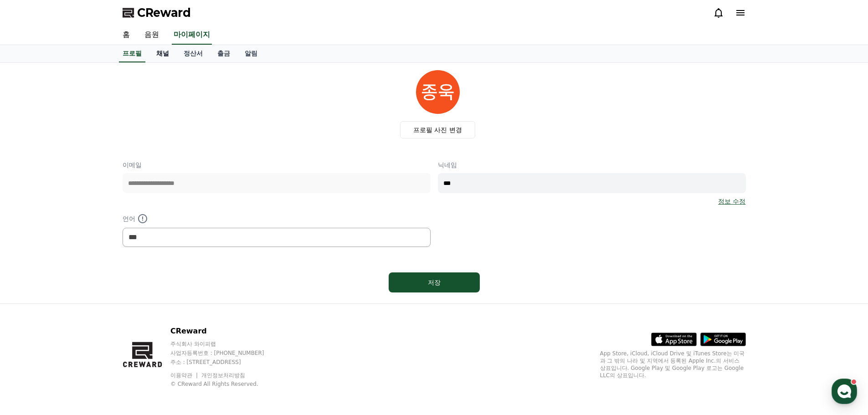 This screenshot has width=868, height=415. I want to click on a: 알림, so click(251, 53).